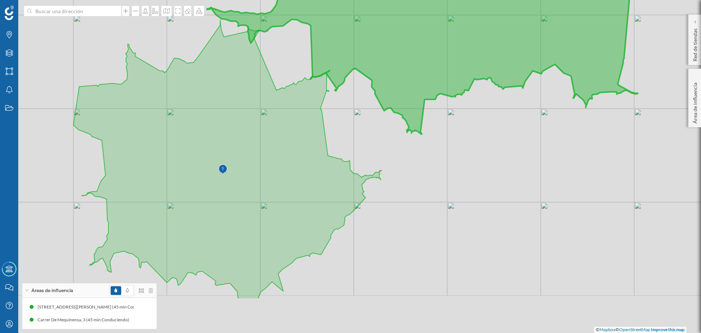 This screenshot has height=333, width=701. I want to click on span: Áreas de influencia, so click(52, 290).